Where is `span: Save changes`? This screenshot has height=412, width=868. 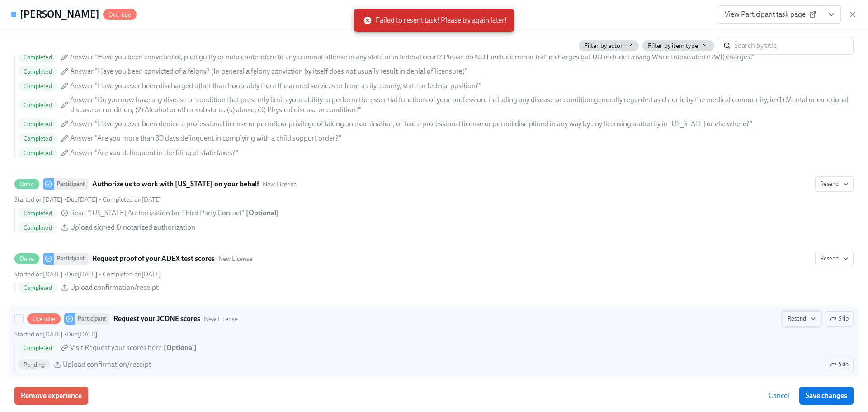 span: Save changes is located at coordinates (826, 396).